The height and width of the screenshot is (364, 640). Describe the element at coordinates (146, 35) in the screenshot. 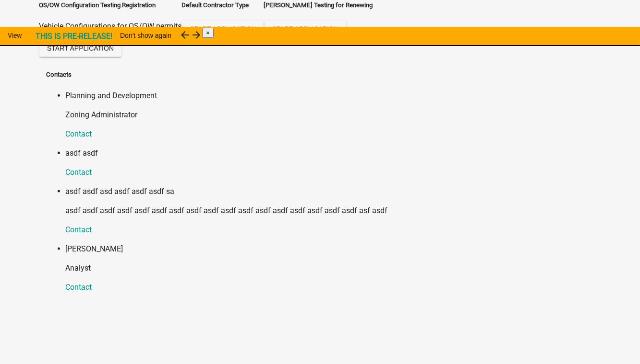

I see `button: Don't show again` at that location.